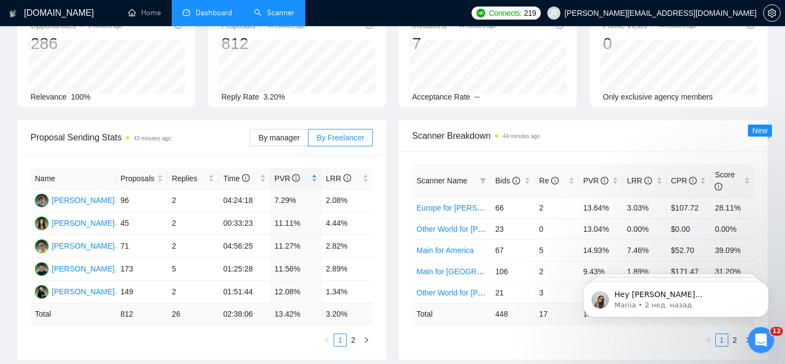  Describe the element at coordinates (549, 181) in the screenshot. I see `span: Re` at that location.